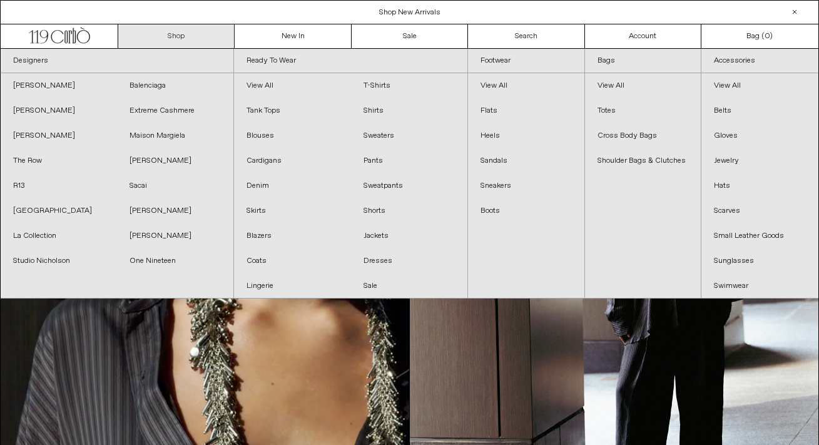  Describe the element at coordinates (117, 61) in the screenshot. I see `a: Designers` at that location.